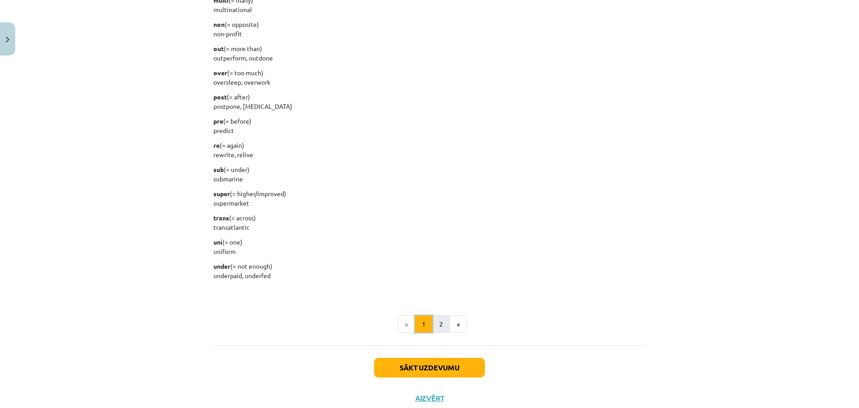 The image size is (859, 408). I want to click on img: icon-close-lesson-0947bae3869378f0d4975bcd49f059093ad1ed9edebbc8119c70593378902aed.svg, so click(8, 39).